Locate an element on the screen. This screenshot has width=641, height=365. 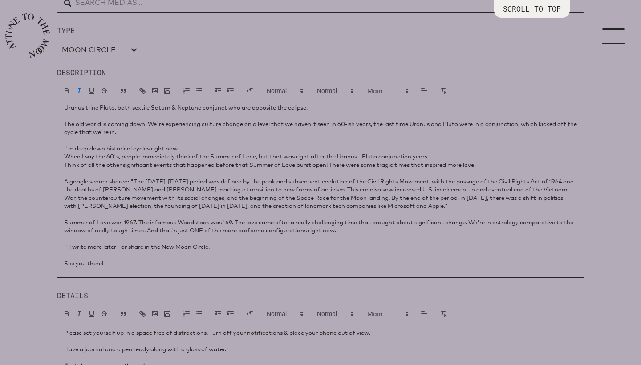
p: The old world is coming down. We're experiencing culture change on a level that we haven't seen i... is located at coordinates (320, 128).